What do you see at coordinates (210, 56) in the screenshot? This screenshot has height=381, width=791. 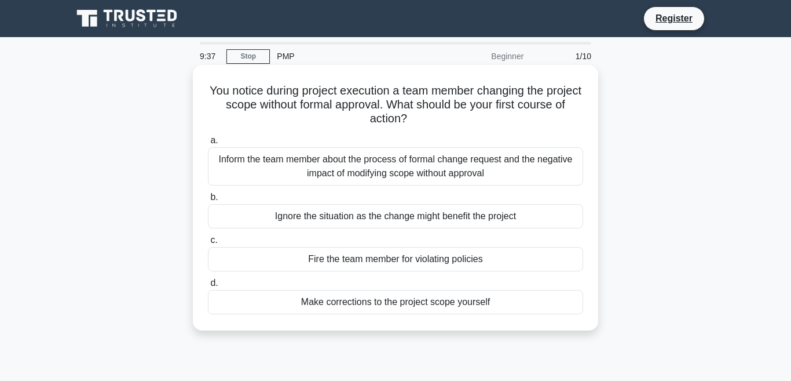 I see `div: 9:37` at bounding box center [210, 56].